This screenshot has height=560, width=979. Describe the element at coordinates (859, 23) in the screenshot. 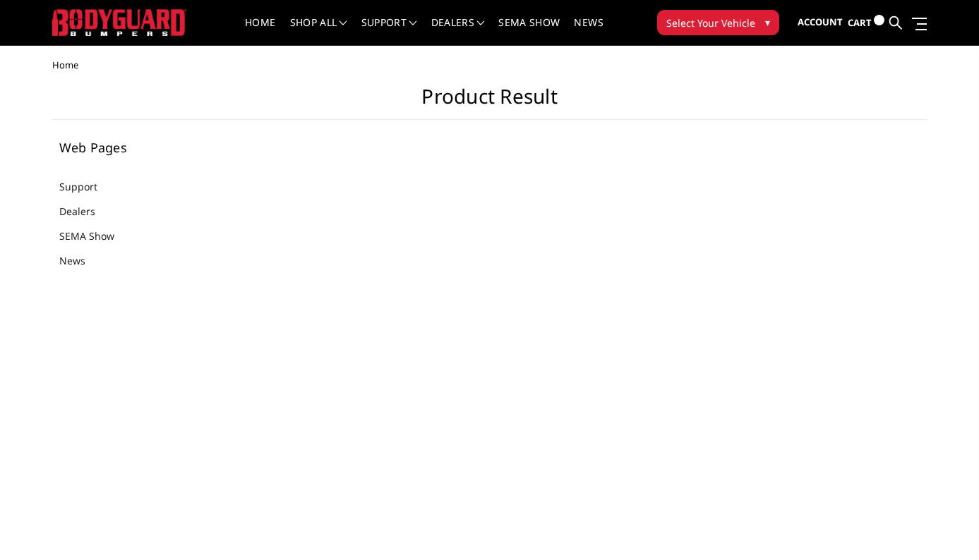

I see `span: Cart` at that location.